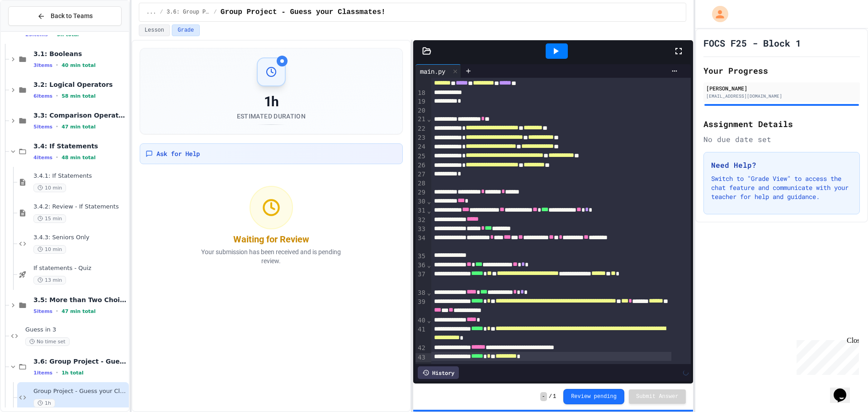 This screenshot has width=868, height=412. Describe the element at coordinates (43, 372) in the screenshot. I see `span: 1 items` at that location.